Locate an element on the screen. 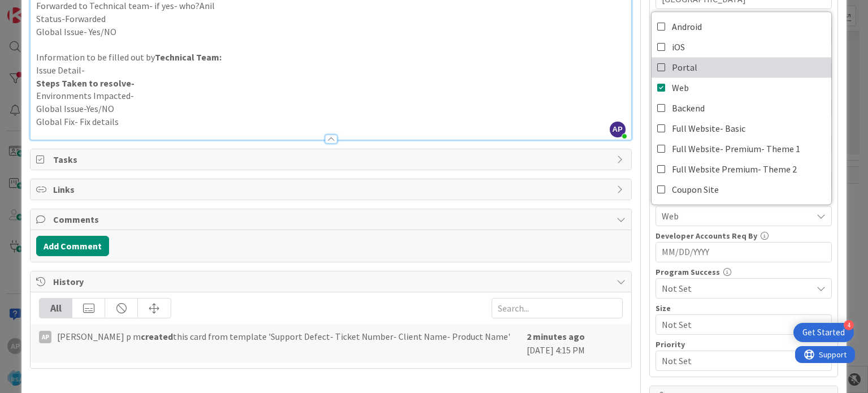 Image resolution: width=868 pixels, height=393 pixels. a: Full Website- Premium- Theme 1 is located at coordinates (741, 148).